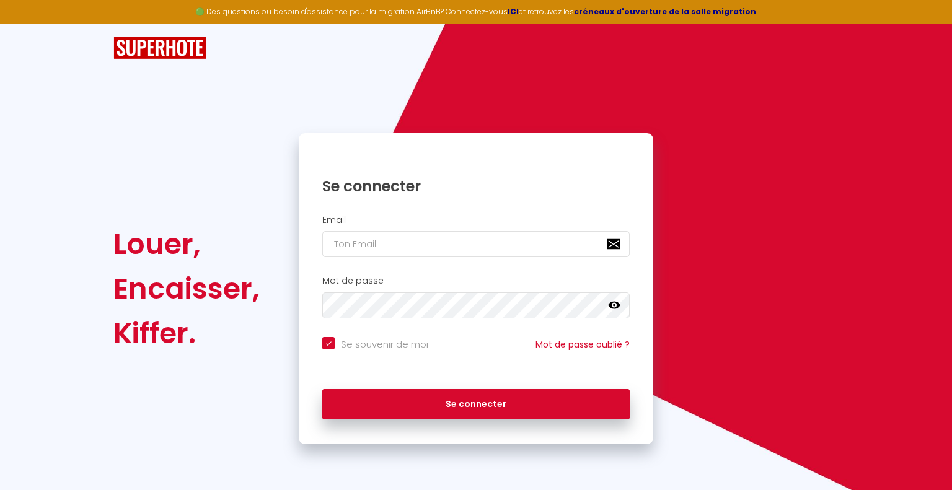 The width and height of the screenshot is (952, 490). I want to click on a: créneaux d'ouverture de la salle migration, so click(665, 11).